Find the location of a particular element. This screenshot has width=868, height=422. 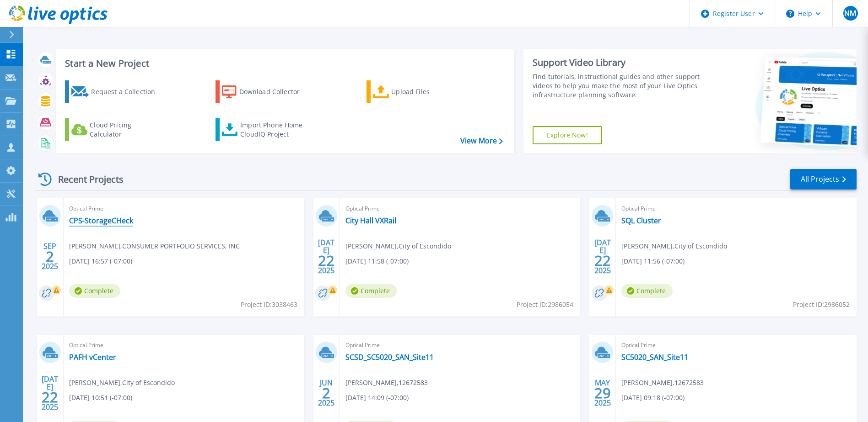

div: MAY 2025 is located at coordinates (603, 393).